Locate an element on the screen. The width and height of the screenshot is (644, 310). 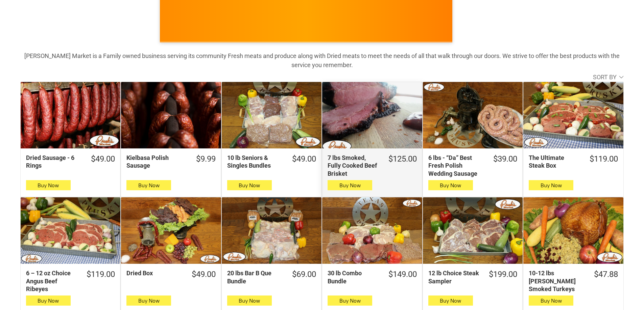
a: 10-12 lbs Pruski&#39;s Smoked Turkeys is located at coordinates (573, 230).